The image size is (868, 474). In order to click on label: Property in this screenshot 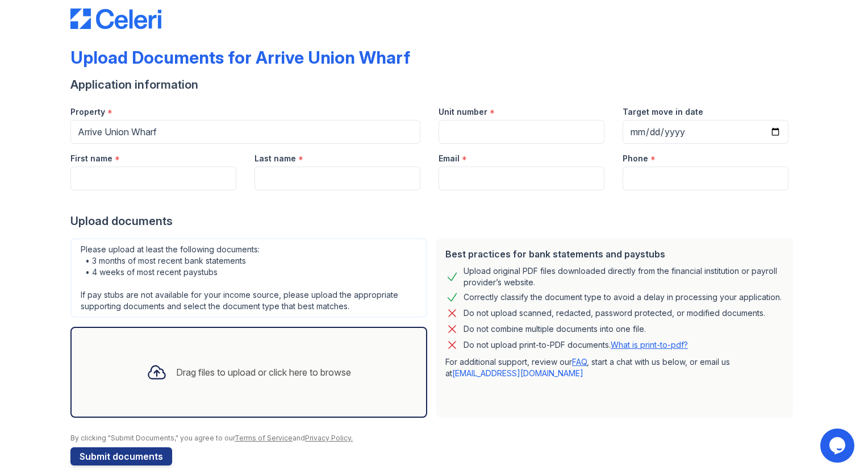, I will do `click(88, 112)`.